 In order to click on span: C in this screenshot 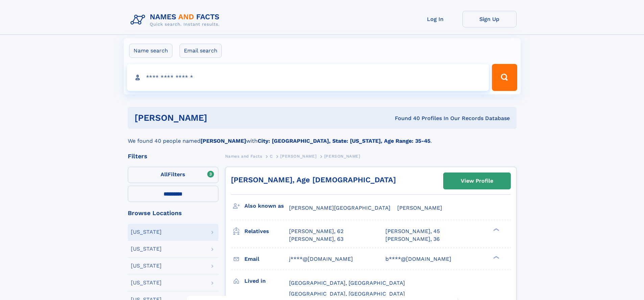, I will do `click(271, 156)`.